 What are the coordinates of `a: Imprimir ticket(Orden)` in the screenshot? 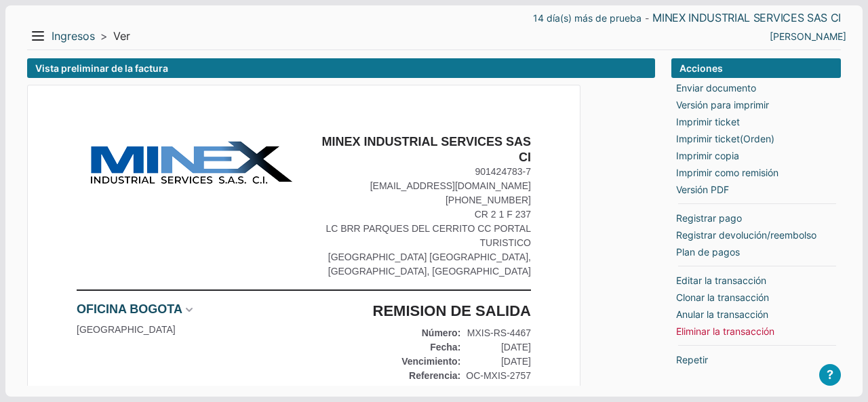 It's located at (725, 139).